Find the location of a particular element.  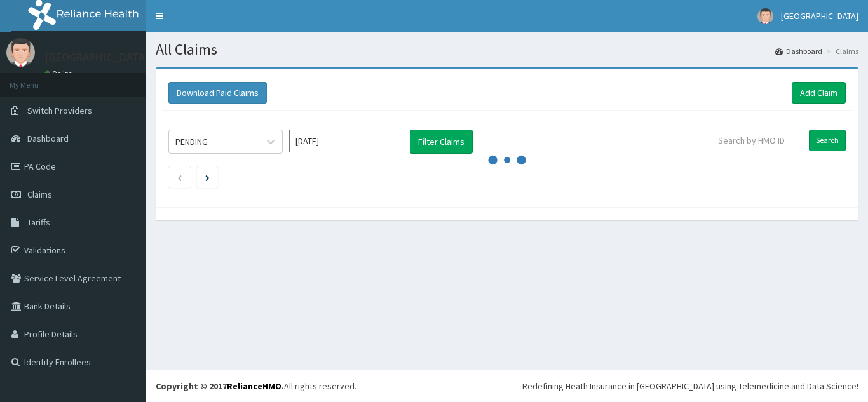

span: Dashboard is located at coordinates (48, 139).